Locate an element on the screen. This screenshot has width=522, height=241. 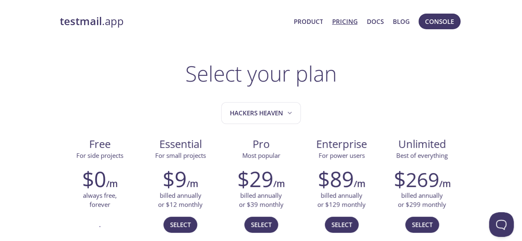
strong: testmail is located at coordinates (81, 21).